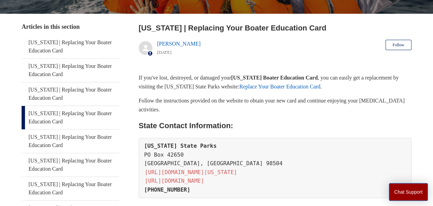  What do you see at coordinates (408, 192) in the screenshot?
I see `div: Chat Support` at bounding box center [408, 192].